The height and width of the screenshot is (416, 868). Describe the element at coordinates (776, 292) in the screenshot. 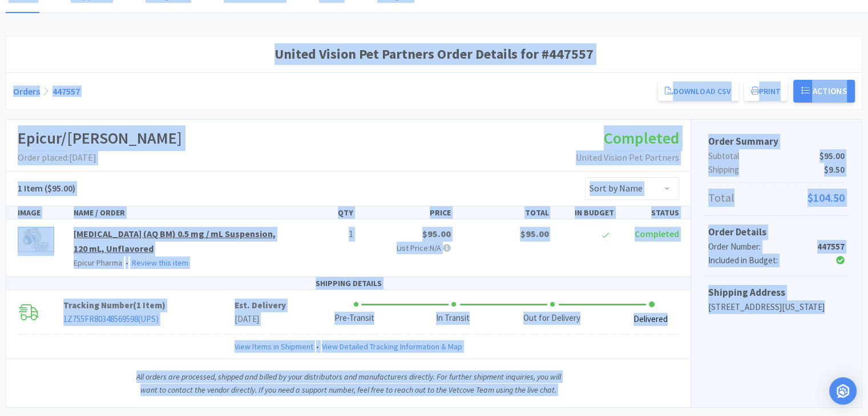

I see `h5: Shipping Address` at that location.